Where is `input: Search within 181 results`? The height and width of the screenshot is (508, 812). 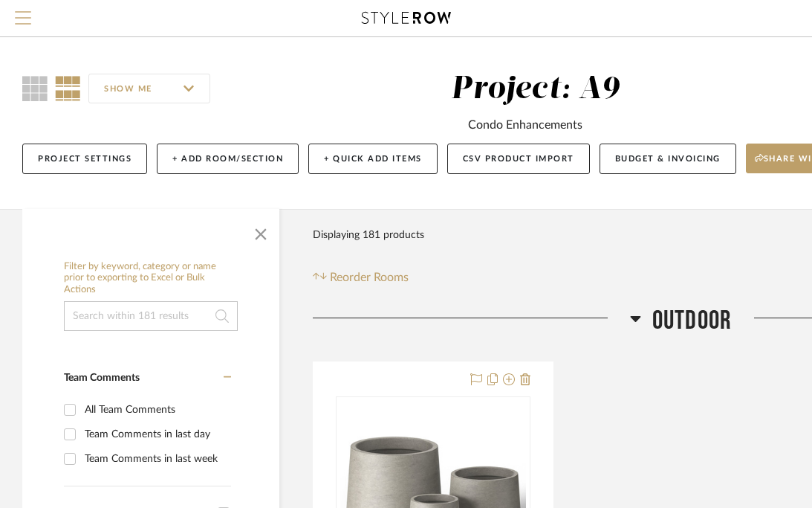 input: Search within 181 results is located at coordinates (151, 315).